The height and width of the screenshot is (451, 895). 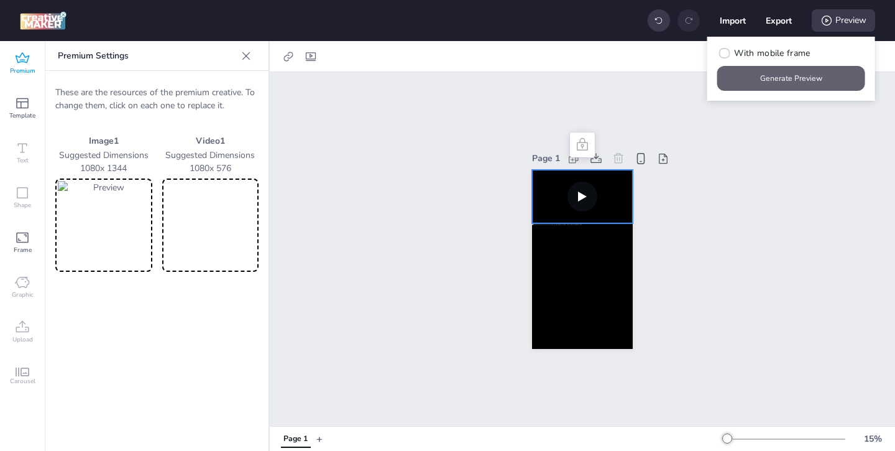 I want to click on span: Upload, so click(x=22, y=339).